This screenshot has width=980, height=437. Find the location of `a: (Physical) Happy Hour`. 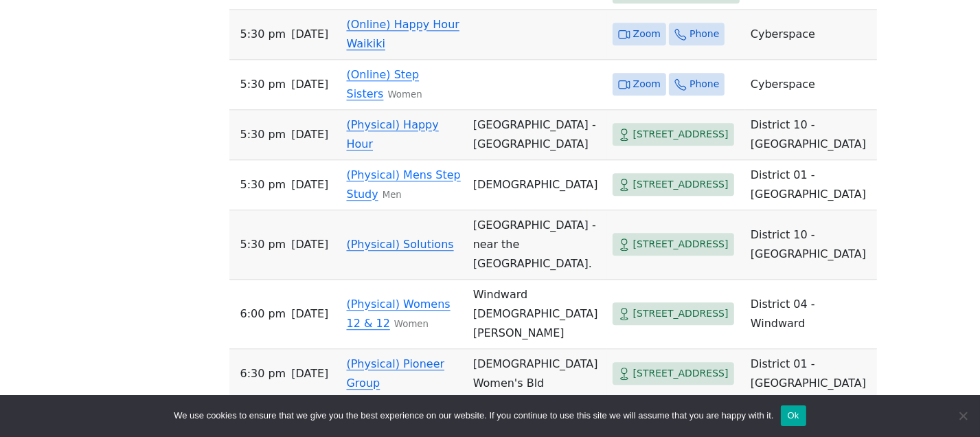

a: (Physical) Happy Hour is located at coordinates (392, 134).